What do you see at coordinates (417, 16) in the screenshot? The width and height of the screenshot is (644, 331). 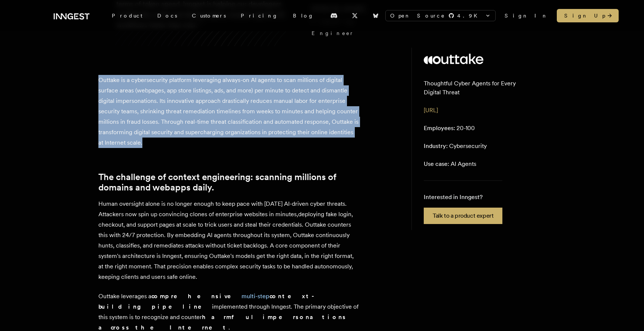 I see `span: Open Source` at bounding box center [417, 16].